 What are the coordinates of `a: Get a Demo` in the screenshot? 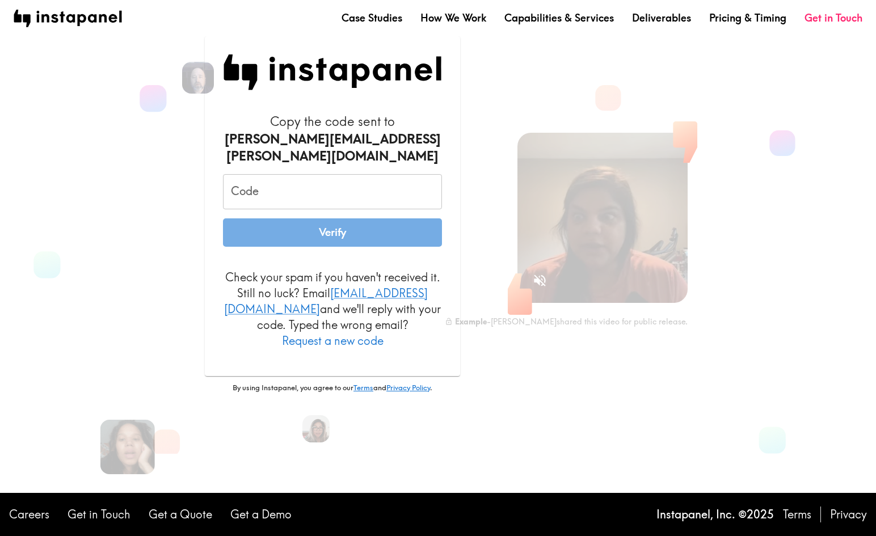 It's located at (261, 515).